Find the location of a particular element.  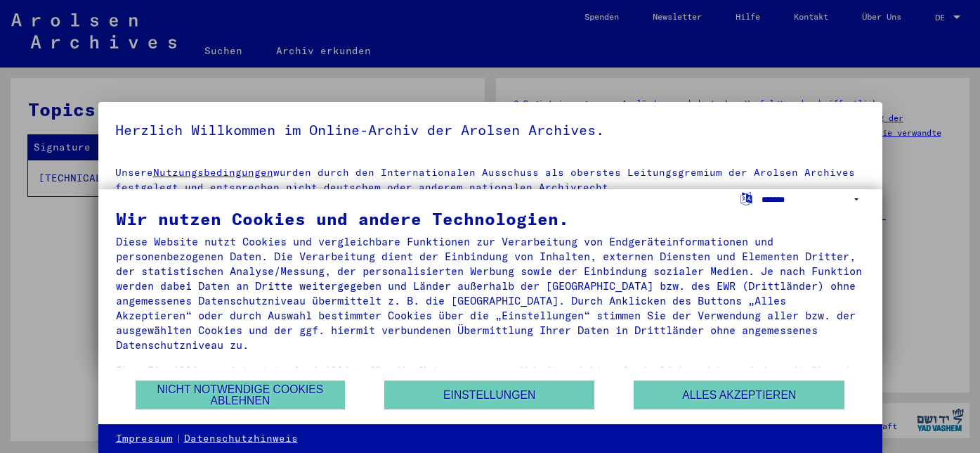

div: Diese Website nutzt Cookies und vergleichbare Funktionen zur Verarbeitung von Endgeräteinformatio... is located at coordinates (491, 293).